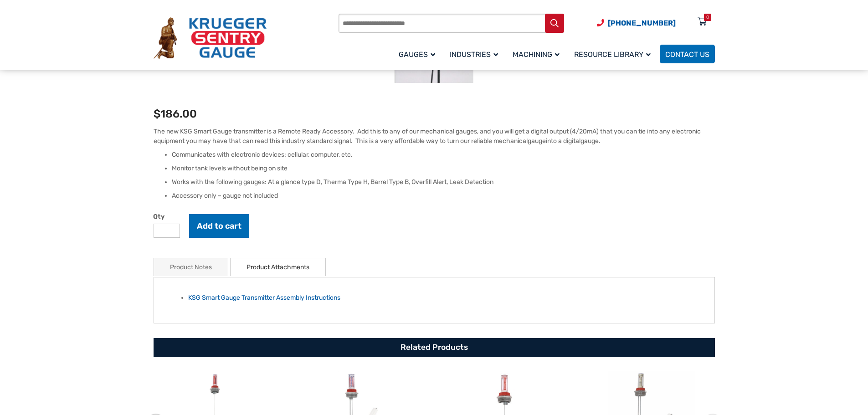  I want to click on li: Communicates with electronic devices: cellular, computer, etc., so click(443, 155).